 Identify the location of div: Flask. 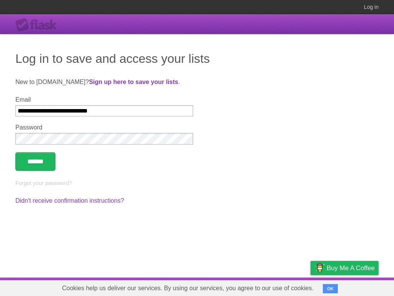
(39, 25).